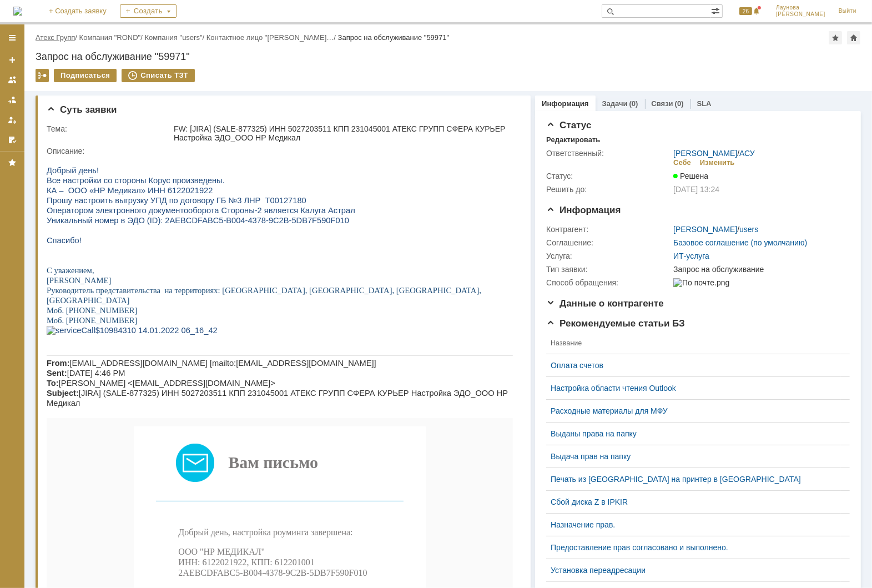  What do you see at coordinates (682, 163) in the screenshot?
I see `div: Себе` at bounding box center [682, 163].